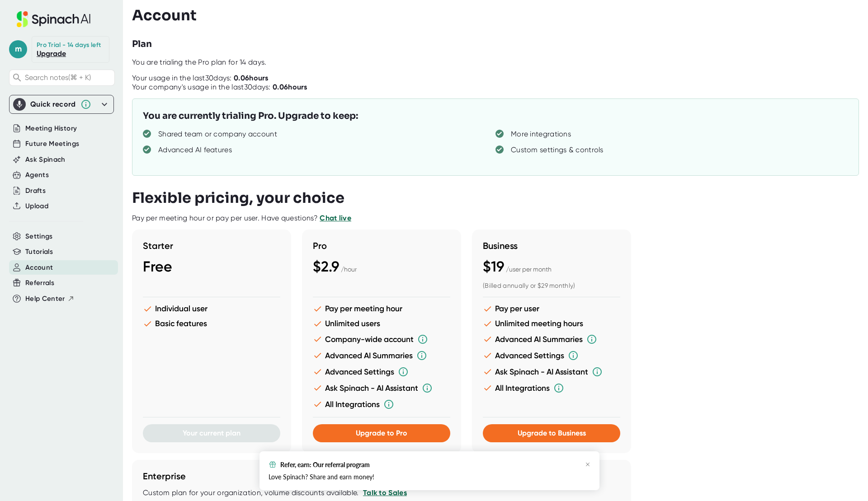 The image size is (868, 501). Describe the element at coordinates (200, 78) in the screenshot. I see `div: Your usage in the last 30 days:` at that location.